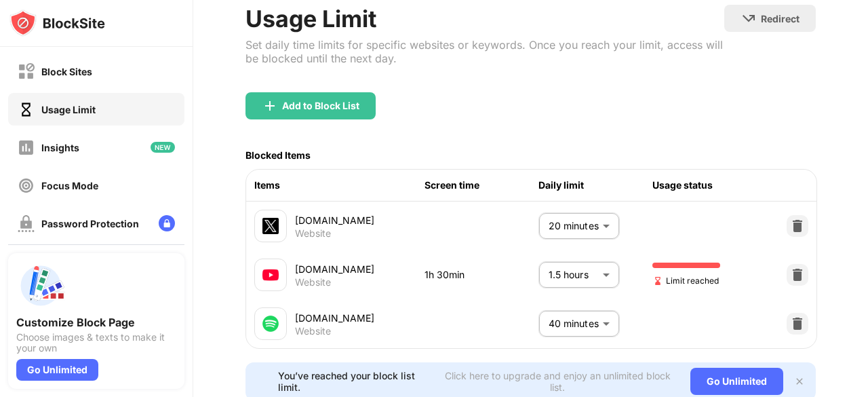  What do you see at coordinates (356, 382) in the screenshot?
I see `div: You’ve reached your block list limit.` at bounding box center [356, 382].